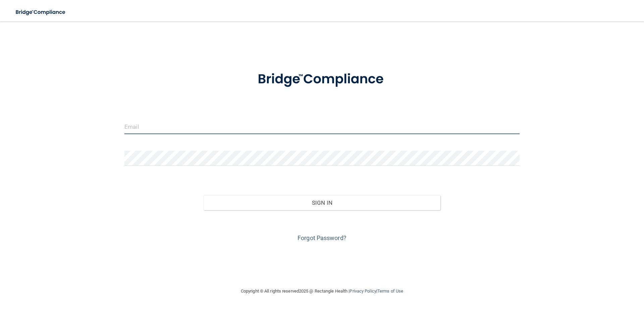  Describe the element at coordinates (390, 290) in the screenshot. I see `a: Terms of Use` at that location.